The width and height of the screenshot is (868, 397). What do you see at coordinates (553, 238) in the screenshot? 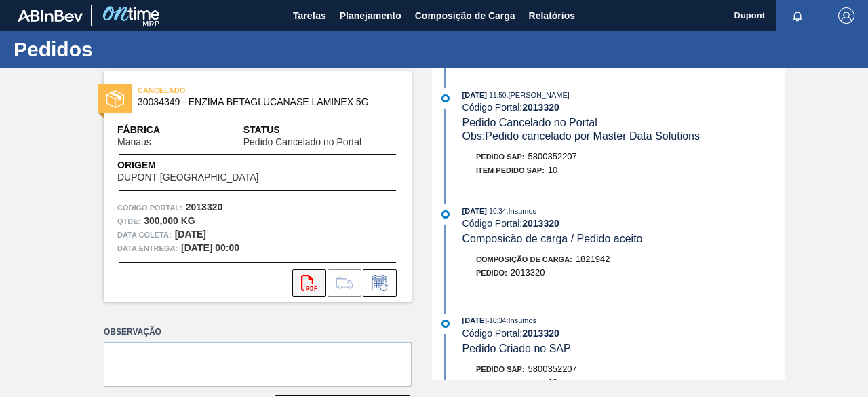
I see `span: Composicão de carga / Pedido aceito` at bounding box center [553, 238].